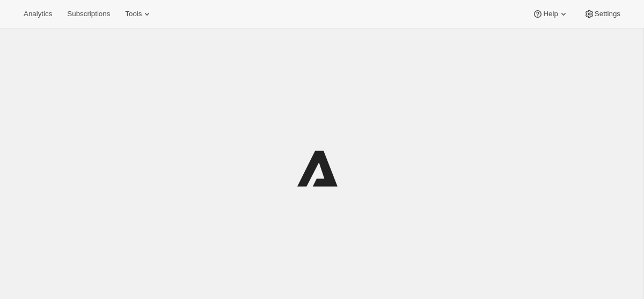 The width and height of the screenshot is (644, 299). What do you see at coordinates (38, 14) in the screenshot?
I see `span: Analytics` at bounding box center [38, 14].